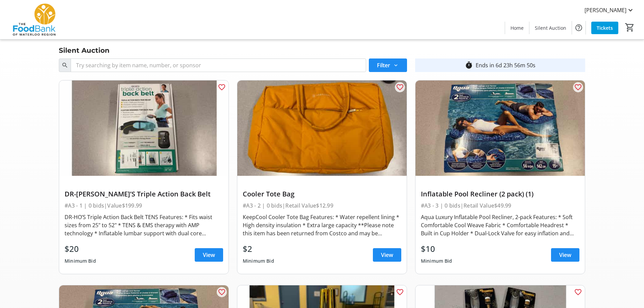  Describe the element at coordinates (500, 225) in the screenshot. I see `div: Aqua Luxury Inflatable Pool Recliner, 2-pack Features: * Soft Comfortable Cool Weave Fabric * Com...` at that location.